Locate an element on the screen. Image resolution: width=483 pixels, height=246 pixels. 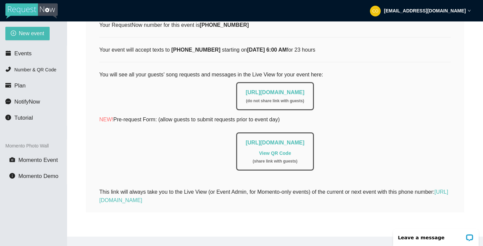
span: calendar is located at coordinates (8, 53).